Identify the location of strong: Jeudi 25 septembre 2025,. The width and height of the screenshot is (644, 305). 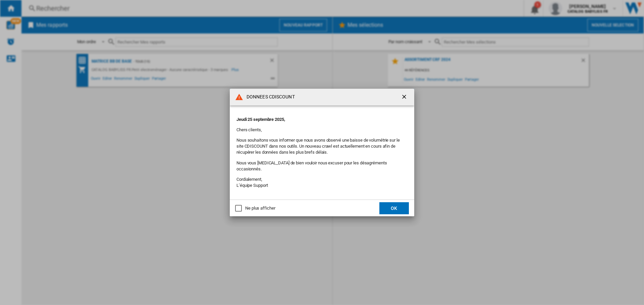
(260, 119).